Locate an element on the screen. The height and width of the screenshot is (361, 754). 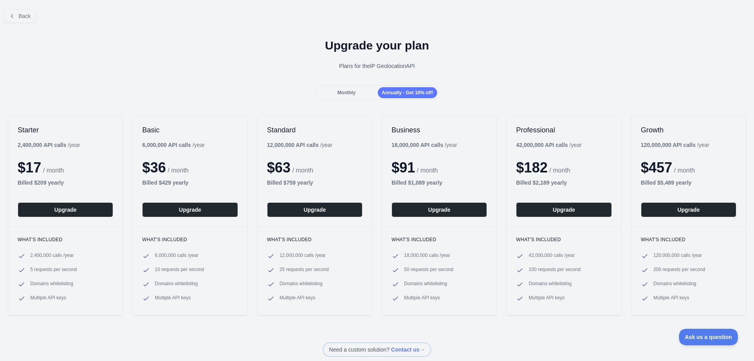
span: $ 182 is located at coordinates (532, 167).